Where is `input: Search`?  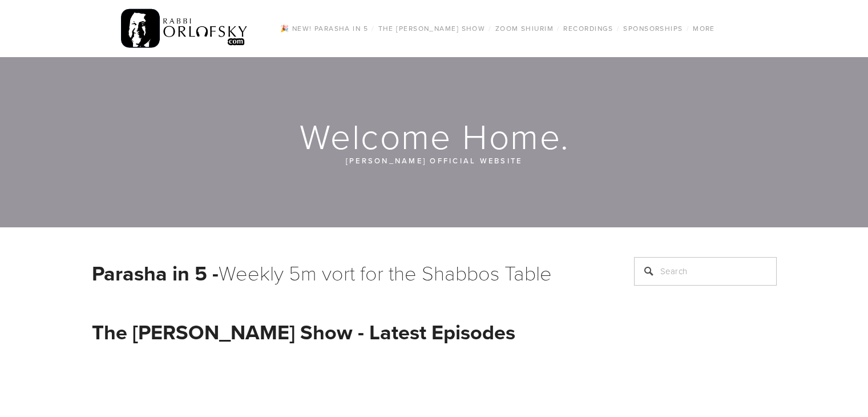 input: Search is located at coordinates (705, 271).